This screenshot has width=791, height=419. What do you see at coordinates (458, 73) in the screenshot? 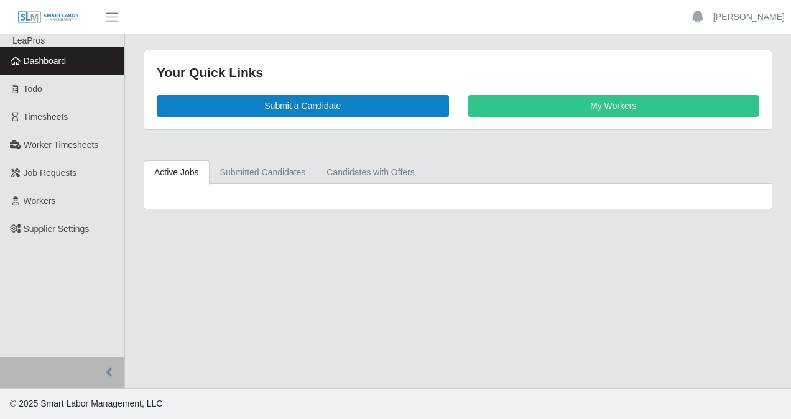
I see `div: Your Quick Links` at bounding box center [458, 73].